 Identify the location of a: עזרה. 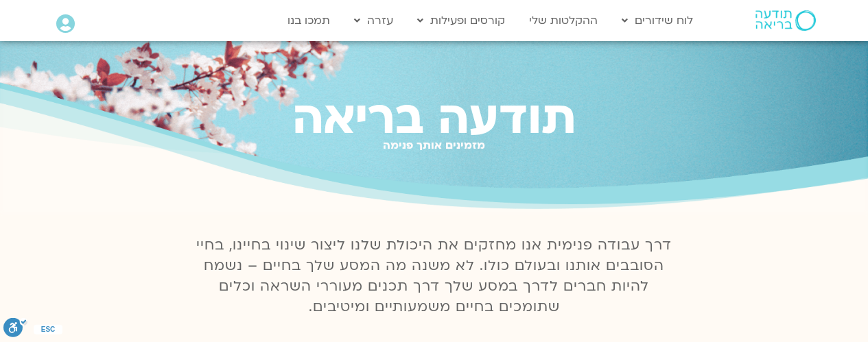
(373, 21).